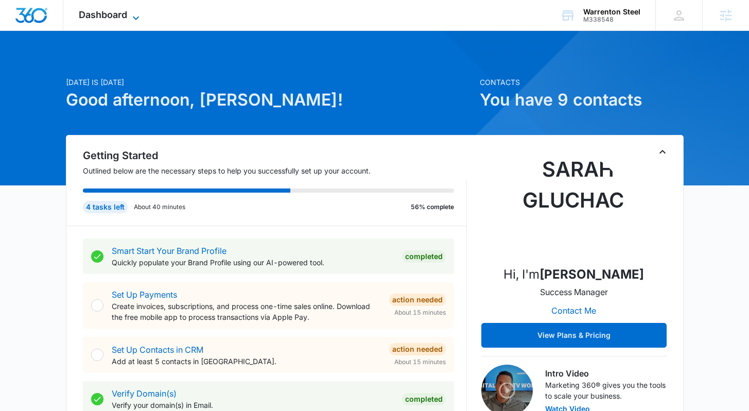  What do you see at coordinates (573, 274) in the screenshot?
I see `p: Hi, I'm` at bounding box center [573, 274].